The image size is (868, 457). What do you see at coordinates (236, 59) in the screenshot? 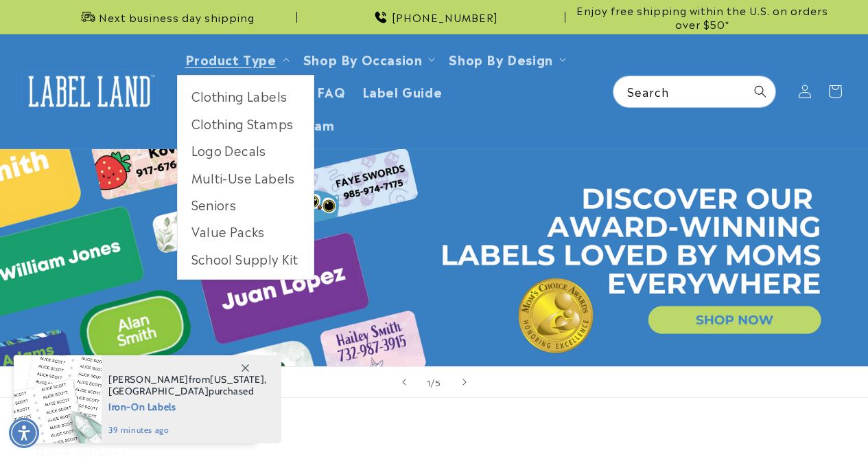
I see `summary: Product Type` at bounding box center [236, 59].